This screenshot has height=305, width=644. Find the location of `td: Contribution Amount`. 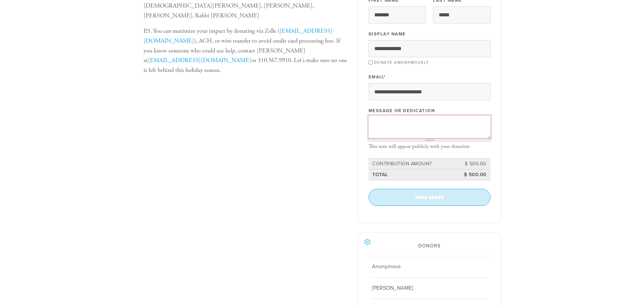

td: Contribution Amount is located at coordinates (414, 164).